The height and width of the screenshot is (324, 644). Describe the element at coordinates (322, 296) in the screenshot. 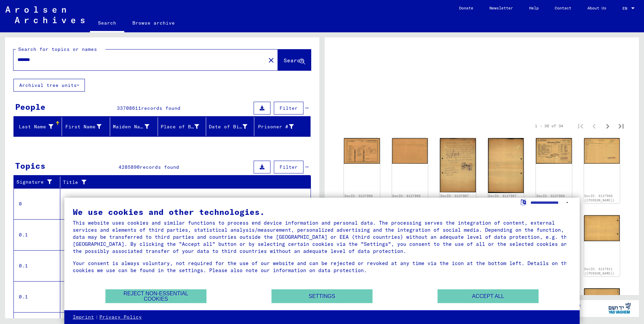

I see `button: Settings` at that location.